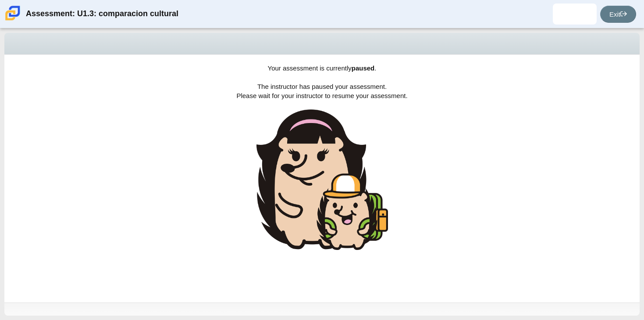 The image size is (644, 320). Describe the element at coordinates (322, 179) in the screenshot. I see `img: hedgehog-teacher-with-student.png` at that location.